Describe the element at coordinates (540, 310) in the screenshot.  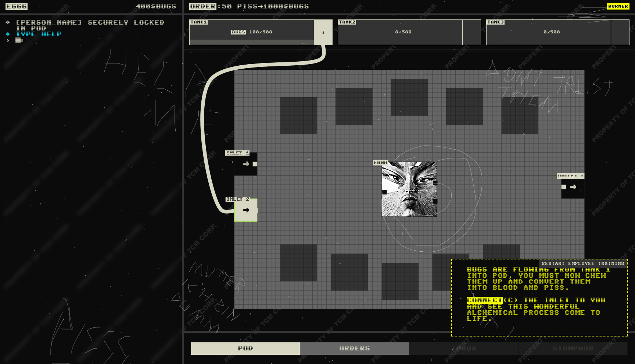
I see `p: (c) the inlet to you and see this wonderful alchemical process come to life.` at that location.